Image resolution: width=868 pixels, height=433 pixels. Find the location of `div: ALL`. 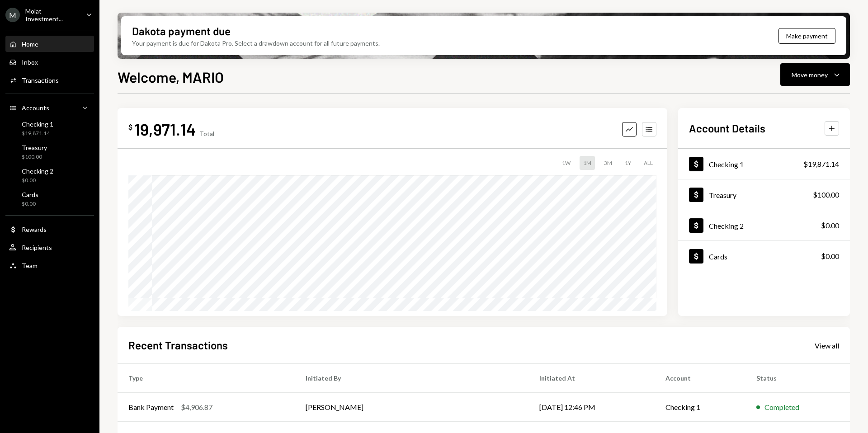

div: ALL is located at coordinates (649, 163).